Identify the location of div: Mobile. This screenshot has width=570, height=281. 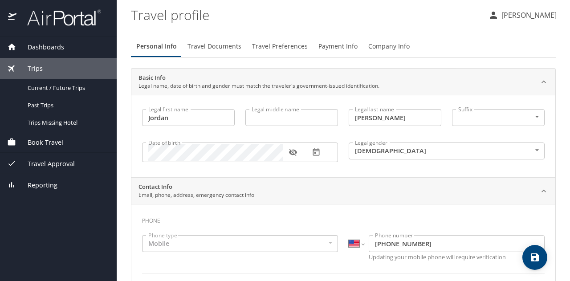
(240, 244).